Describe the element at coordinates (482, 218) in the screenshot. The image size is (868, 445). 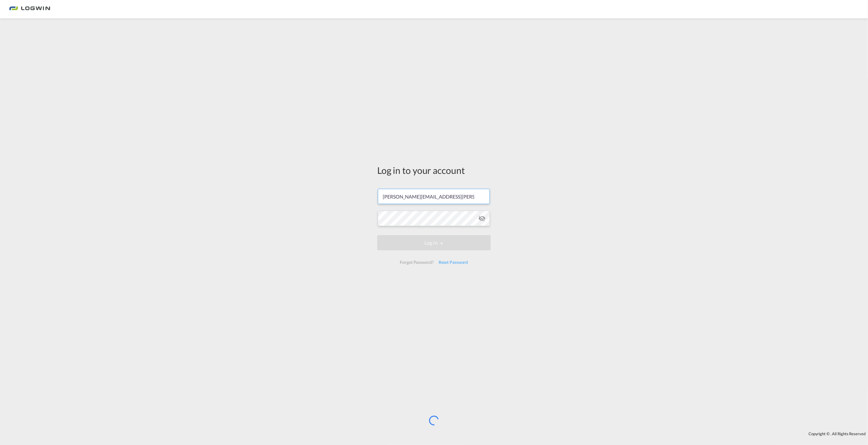
I see `md-icon: icon-eye-off` at that location.